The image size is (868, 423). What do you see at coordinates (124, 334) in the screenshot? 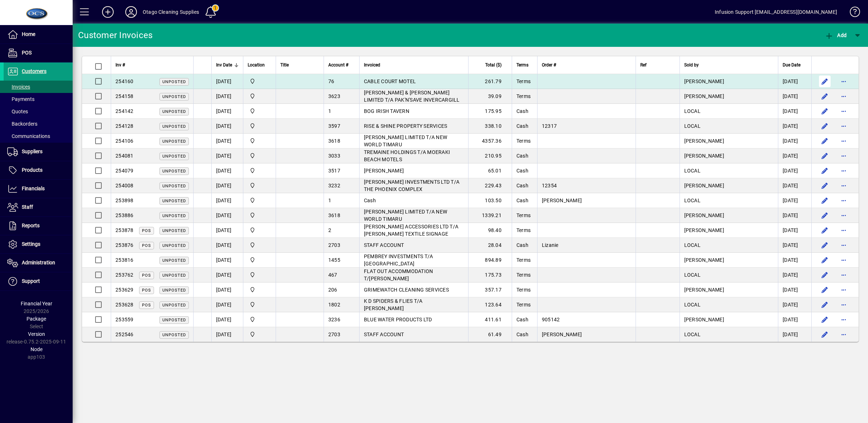
I see `span: 252546` at bounding box center [124, 334].